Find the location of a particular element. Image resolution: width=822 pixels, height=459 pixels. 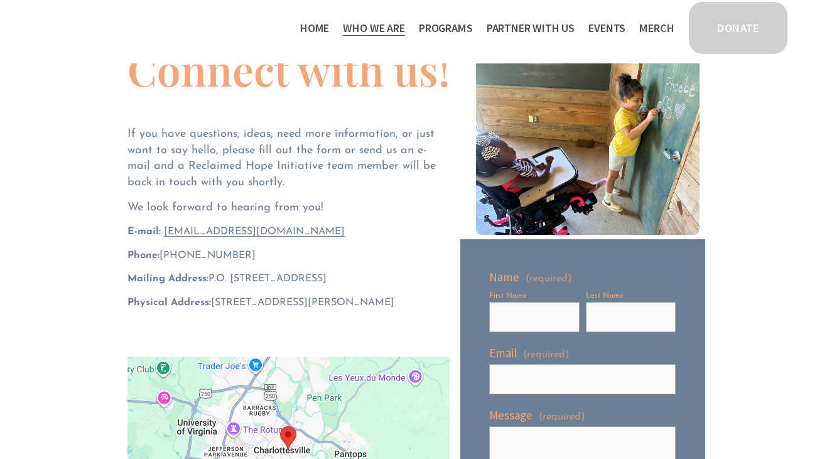

span: Programs is located at coordinates (446, 28).